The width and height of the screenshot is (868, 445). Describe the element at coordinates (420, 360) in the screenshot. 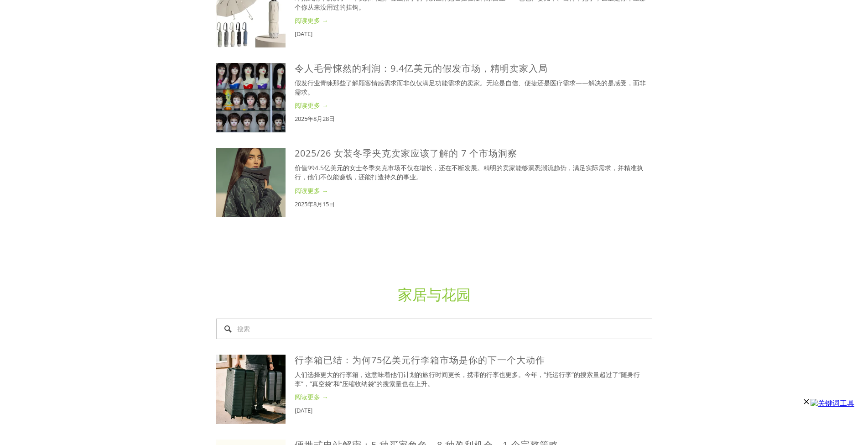

I see `font: 行李箱已结：为何75亿美元行李箱市场是你的下一个大动作` at that location.